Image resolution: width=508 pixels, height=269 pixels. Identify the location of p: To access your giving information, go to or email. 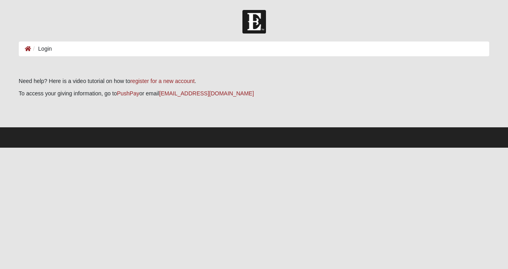
(254, 93).